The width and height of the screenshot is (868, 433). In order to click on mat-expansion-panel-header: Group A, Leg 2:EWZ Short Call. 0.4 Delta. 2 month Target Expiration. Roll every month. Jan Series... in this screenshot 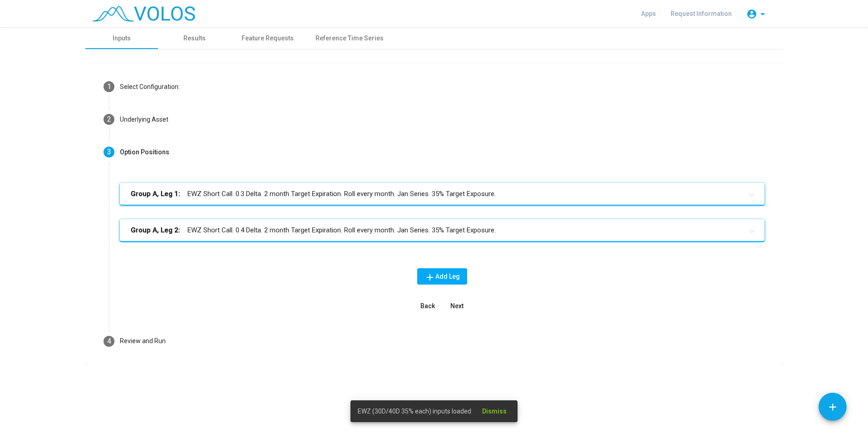, I will do `click(442, 230)`.